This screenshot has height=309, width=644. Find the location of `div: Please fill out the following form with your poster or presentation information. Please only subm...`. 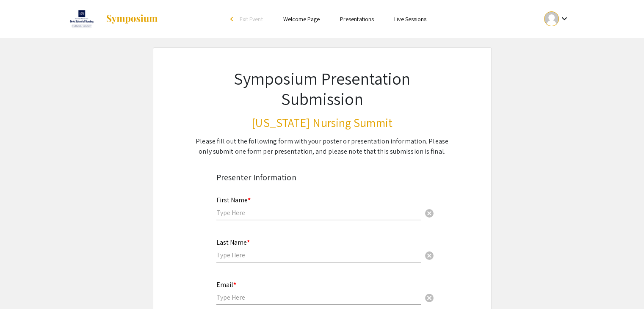

div: Please fill out the following form with your poster or presentation information. Please only subm... is located at coordinates (322, 146).